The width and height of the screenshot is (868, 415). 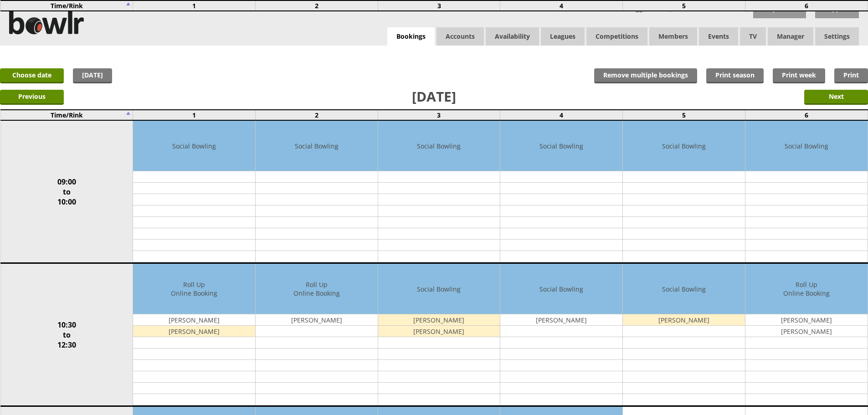 I want to click on a: Availability, so click(x=512, y=37).